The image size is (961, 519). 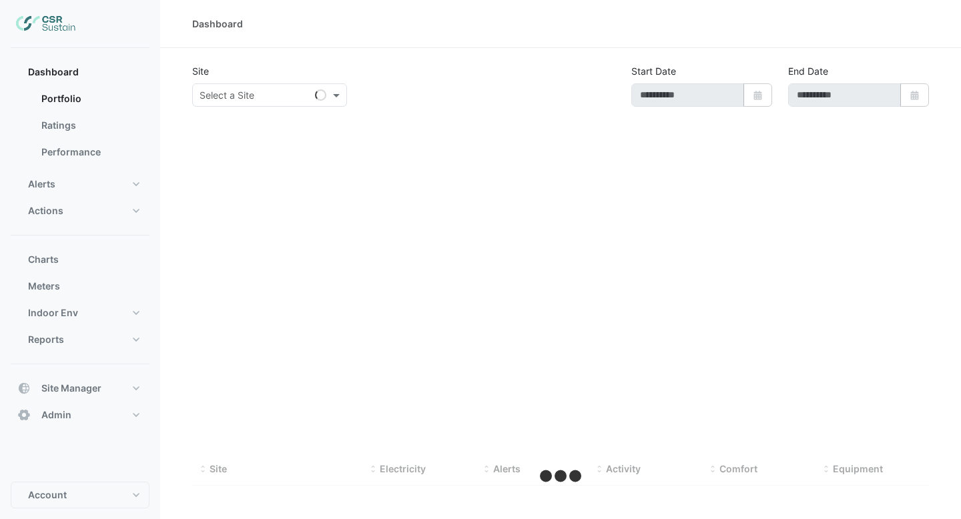 What do you see at coordinates (218, 469) in the screenshot?
I see `span: Site` at bounding box center [218, 469].